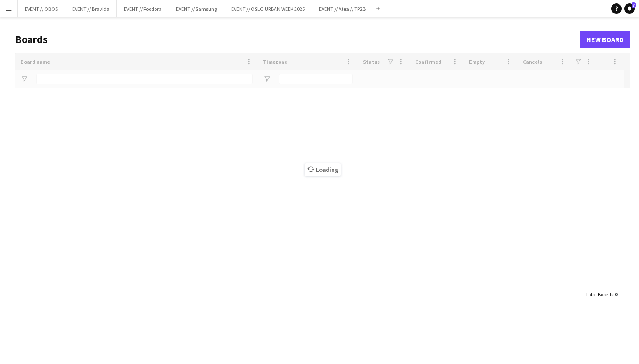 The image size is (639, 364). I want to click on button: EVENT // Atea // TP2B, so click(342, 9).